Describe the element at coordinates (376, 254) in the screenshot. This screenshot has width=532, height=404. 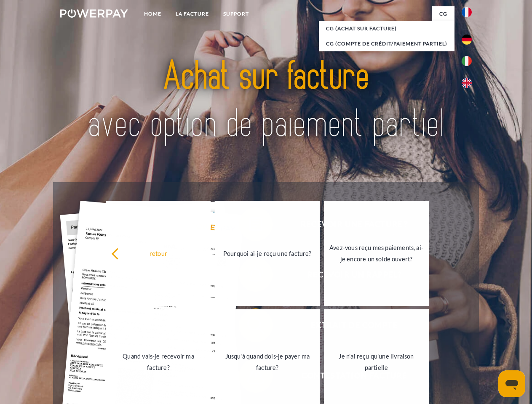
I see `div: Avez-vous reçu mes paiements, ai-je encore un solde ouvert?` at that location.